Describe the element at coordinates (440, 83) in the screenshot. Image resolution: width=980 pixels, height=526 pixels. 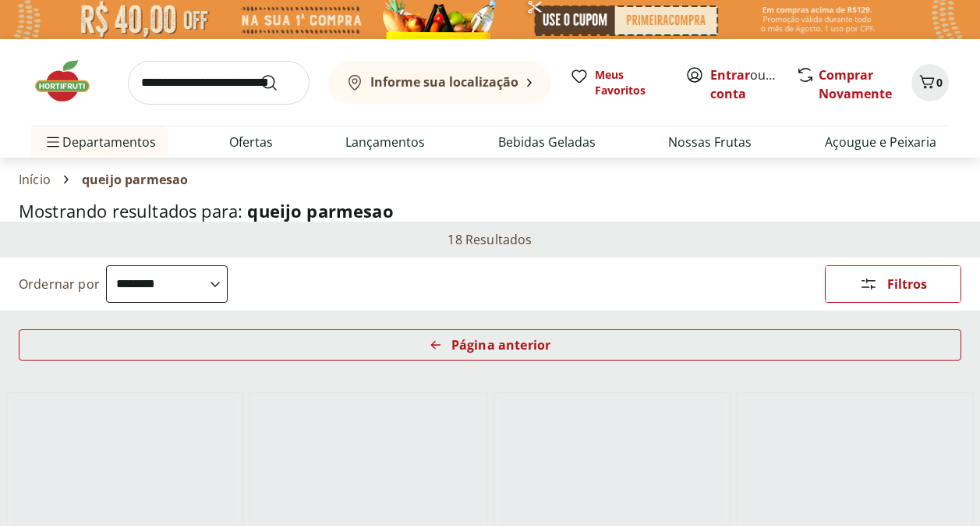
I see `button: Informe sua localização` at that location.